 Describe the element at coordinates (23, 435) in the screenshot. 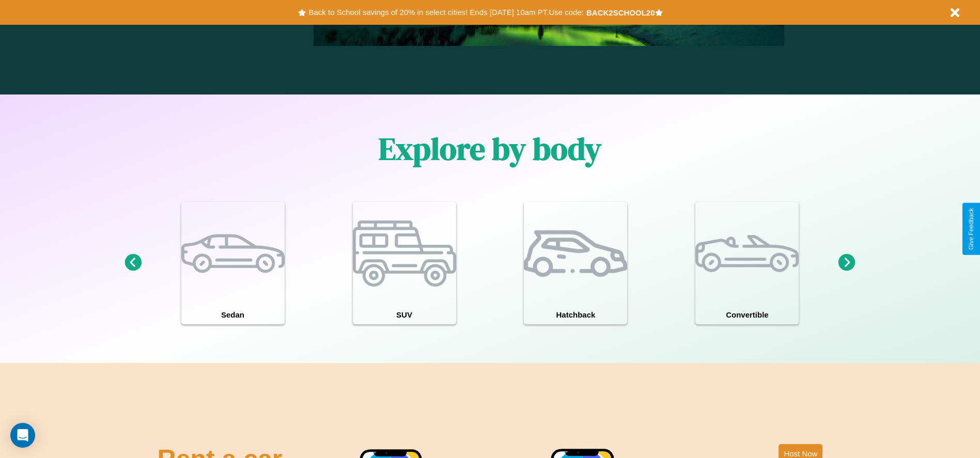

I see `div: Open Intercom Messenger` at that location.